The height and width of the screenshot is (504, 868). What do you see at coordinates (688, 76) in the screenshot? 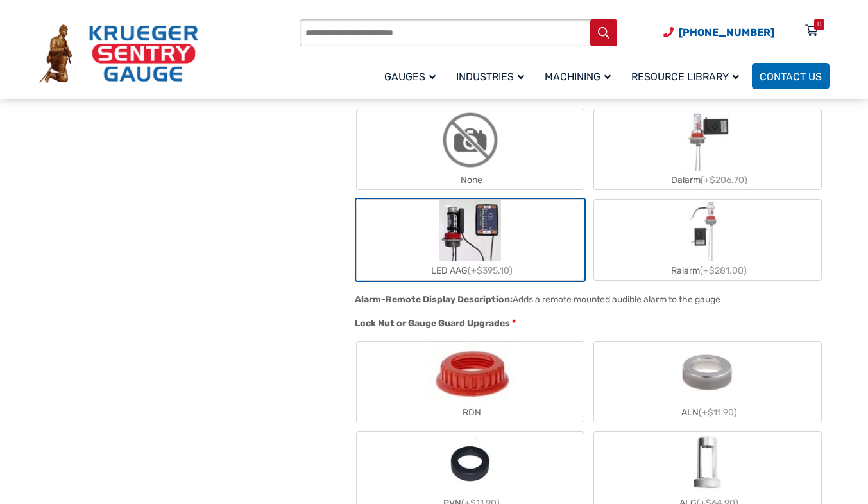
I see `a: Resource Library` at bounding box center [688, 76].